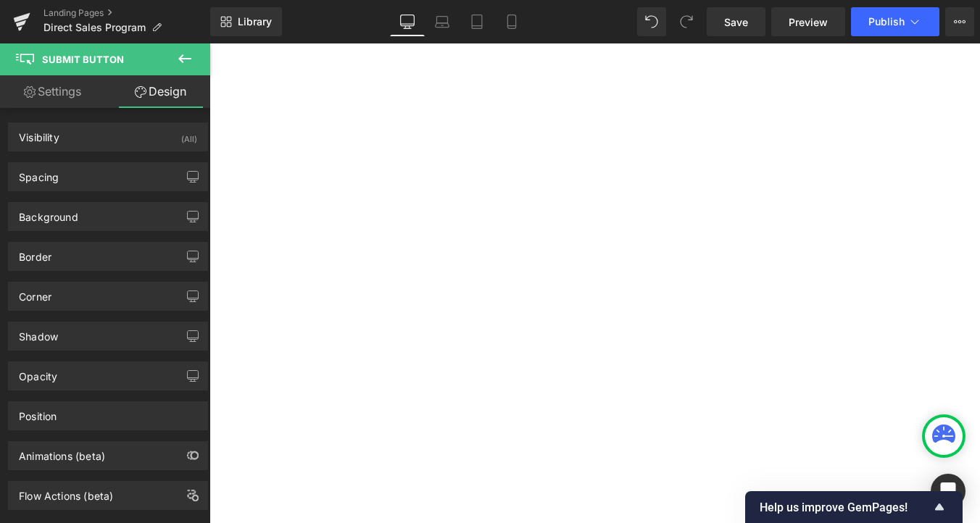 This screenshot has width=980, height=523. What do you see at coordinates (39, 173) in the screenshot?
I see `div: Spacing` at bounding box center [39, 173].